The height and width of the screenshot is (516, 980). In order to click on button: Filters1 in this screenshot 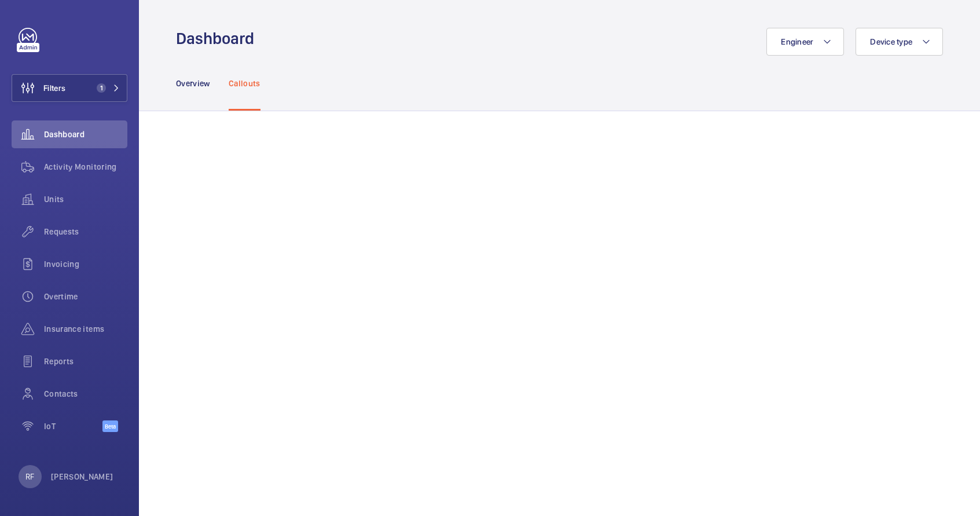, I will do `click(69, 88)`.